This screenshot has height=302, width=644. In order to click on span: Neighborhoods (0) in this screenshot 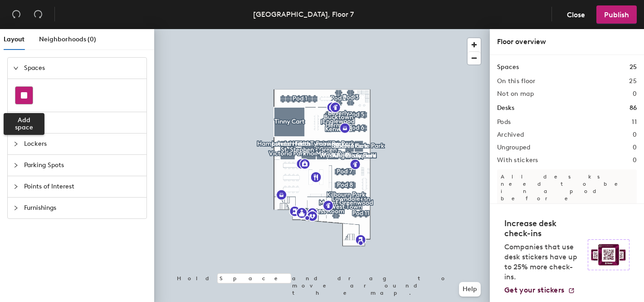, I will do `click(67, 39)`.